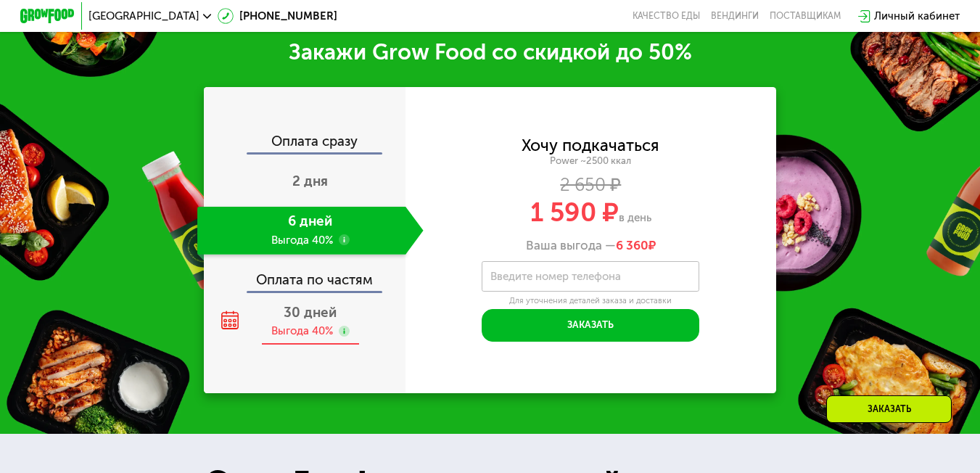  I want to click on span: в день, so click(635, 218).